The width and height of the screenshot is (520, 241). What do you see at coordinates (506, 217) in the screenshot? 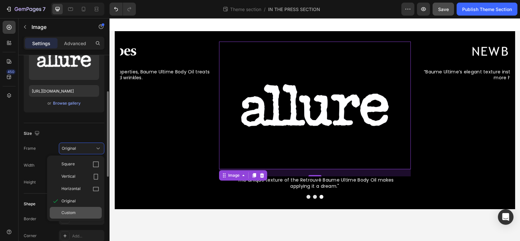
I see `div: Open Intercom Messenger` at bounding box center [506, 217].